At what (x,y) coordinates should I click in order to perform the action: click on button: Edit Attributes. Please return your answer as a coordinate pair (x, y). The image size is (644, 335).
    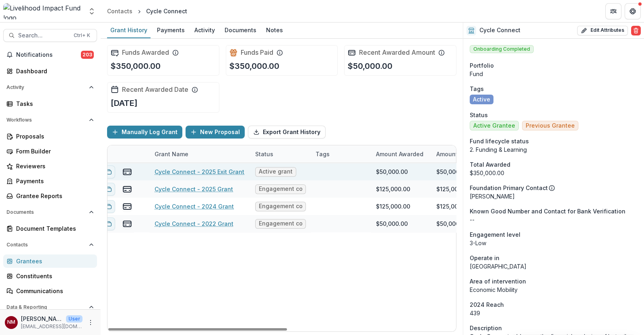
    Looking at the image, I should click on (602, 30).